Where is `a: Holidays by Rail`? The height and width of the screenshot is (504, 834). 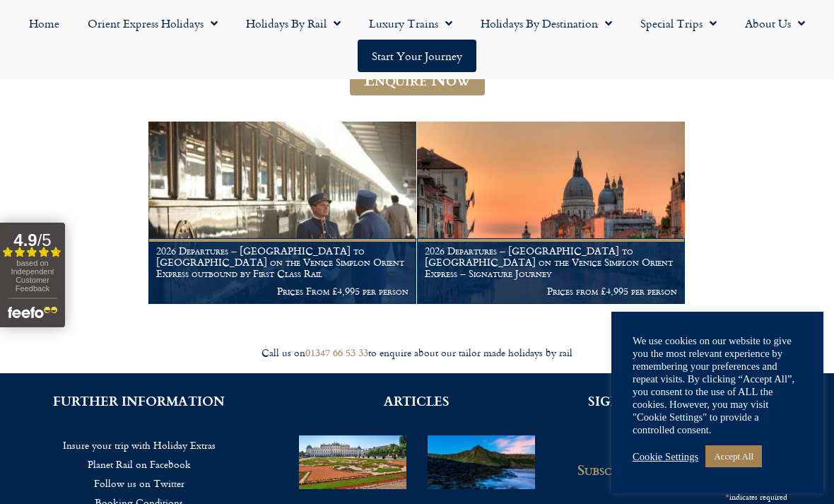
a: Holidays by Rail is located at coordinates (294, 23).